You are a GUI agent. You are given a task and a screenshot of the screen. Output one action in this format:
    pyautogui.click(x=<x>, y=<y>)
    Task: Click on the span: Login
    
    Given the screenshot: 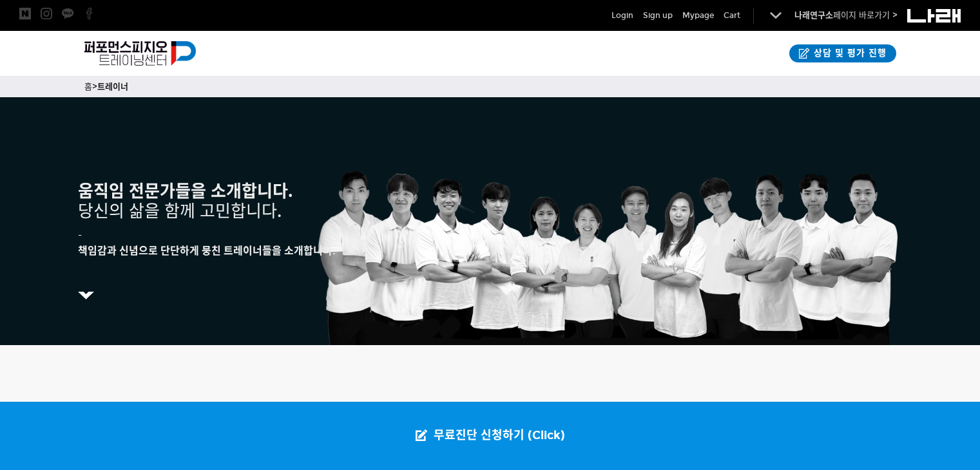 What is the action you would take?
    pyautogui.click(x=622, y=16)
    